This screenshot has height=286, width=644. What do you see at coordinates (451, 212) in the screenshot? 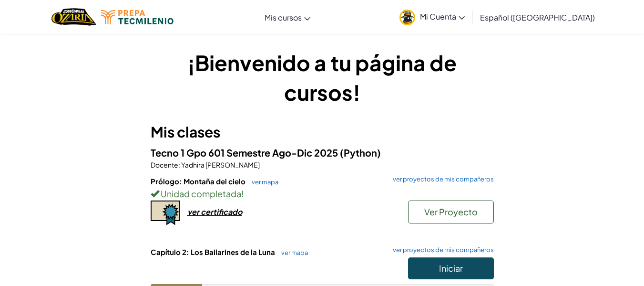
I see `button: Ver Proyecto` at bounding box center [451, 212].